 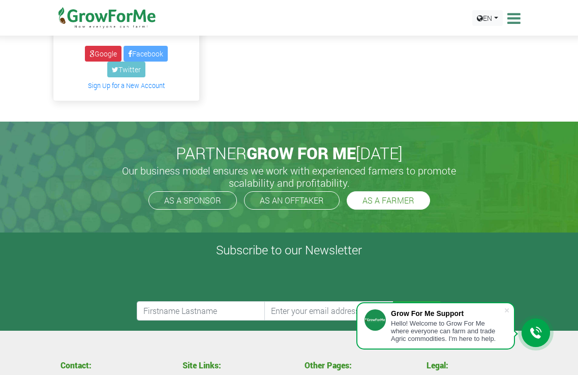 What do you see at coordinates (193, 200) in the screenshot?
I see `a: AS A SPONSOR` at bounding box center [193, 200].